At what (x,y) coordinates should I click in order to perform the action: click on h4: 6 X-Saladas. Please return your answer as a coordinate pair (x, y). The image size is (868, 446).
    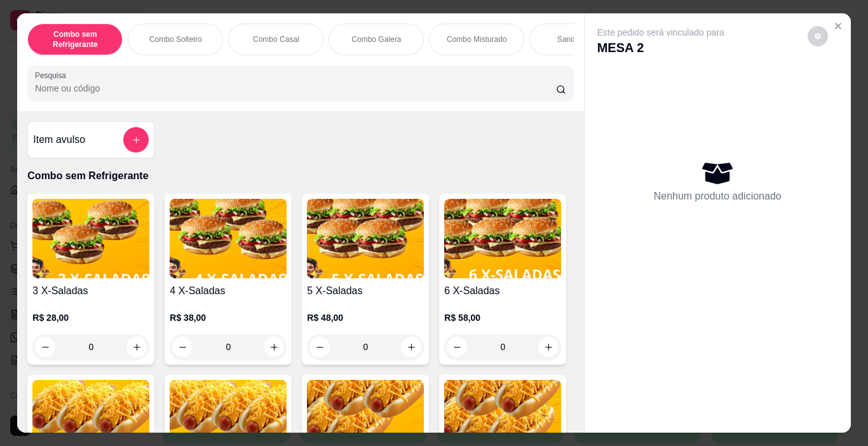
    Looking at the image, I should click on (503, 291).